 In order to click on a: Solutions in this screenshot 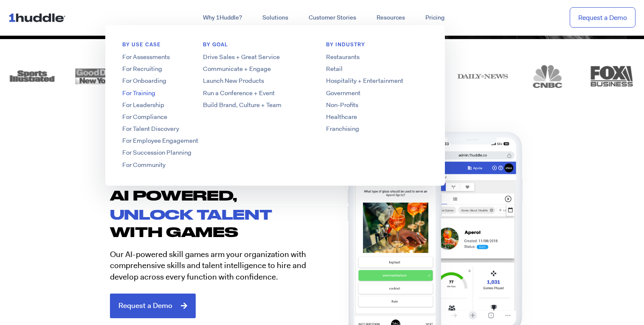, I will do `click(275, 18)`.